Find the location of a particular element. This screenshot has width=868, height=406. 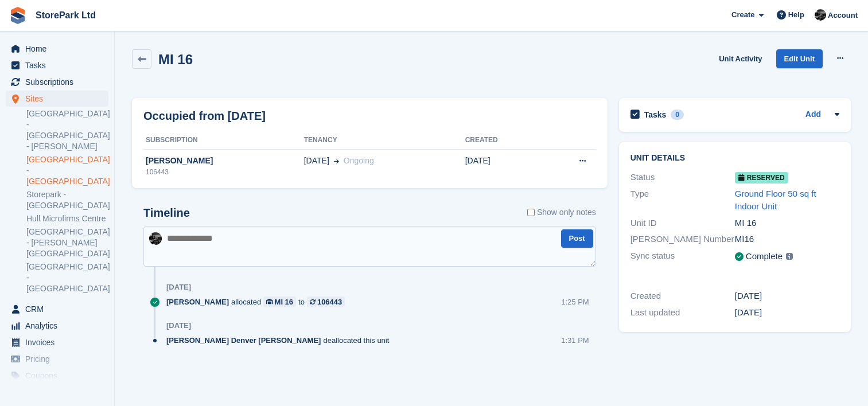

a: MI 16 is located at coordinates (280, 301).